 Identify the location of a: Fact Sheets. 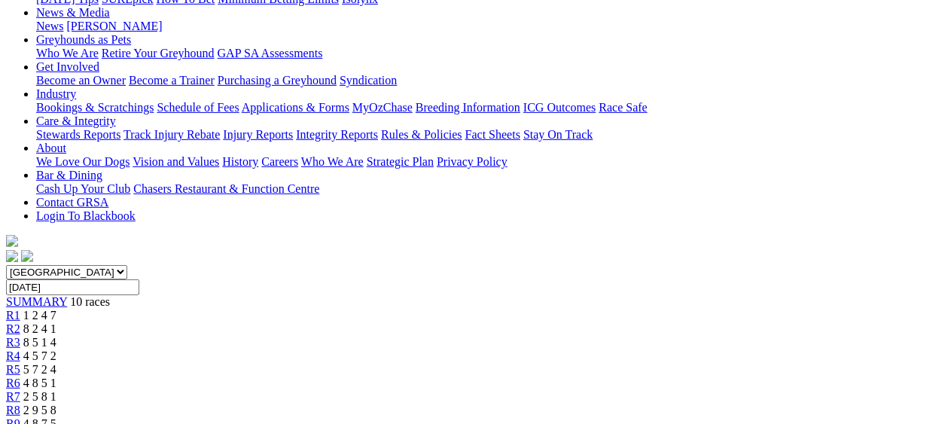
(493, 134).